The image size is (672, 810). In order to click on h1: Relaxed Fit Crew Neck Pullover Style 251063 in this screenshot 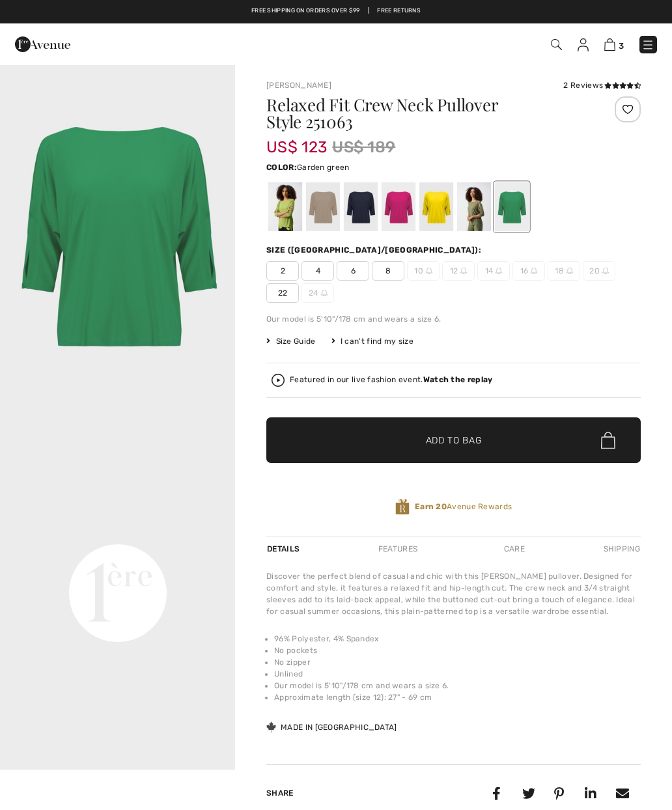, I will do `click(422, 113)`.